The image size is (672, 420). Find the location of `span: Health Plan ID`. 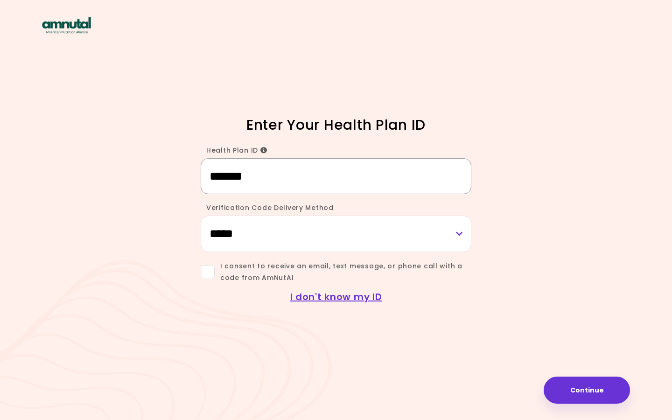

span: Health Plan ID is located at coordinates (237, 150).